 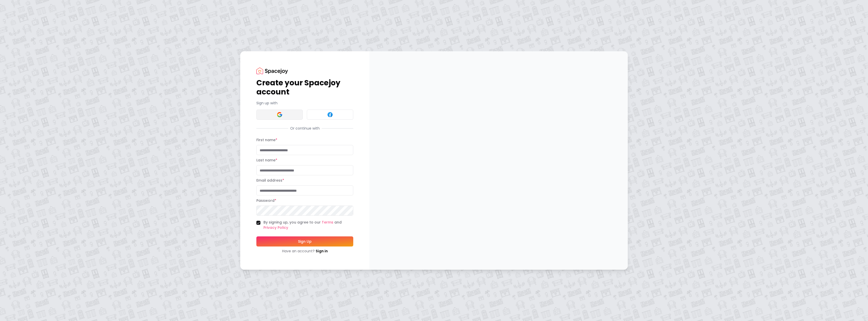 I want to click on p: Sign up with, so click(x=305, y=103).